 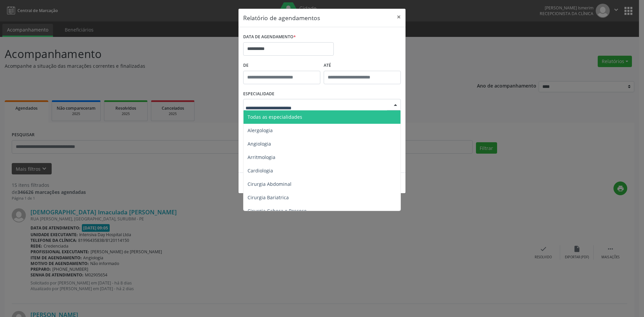 I want to click on span: Alergologia, so click(x=260, y=130).